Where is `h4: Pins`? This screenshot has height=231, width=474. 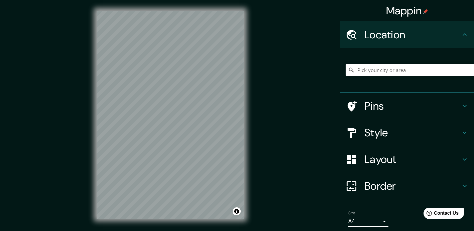 h4: Pins is located at coordinates (412, 106).